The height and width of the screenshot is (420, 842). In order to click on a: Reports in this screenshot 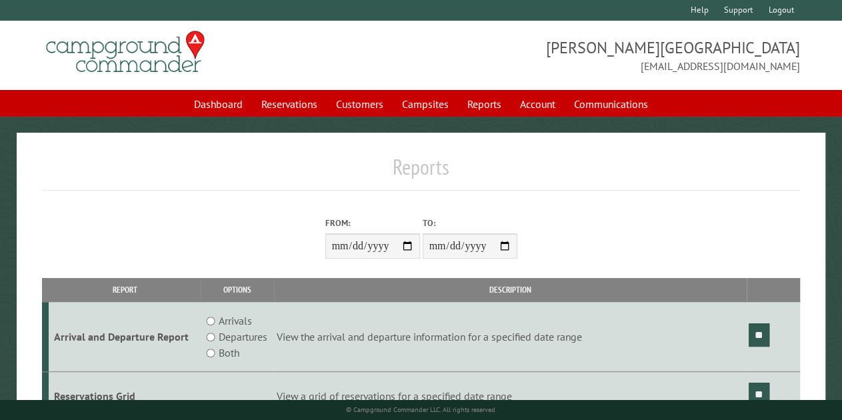, I will do `click(484, 104)`.